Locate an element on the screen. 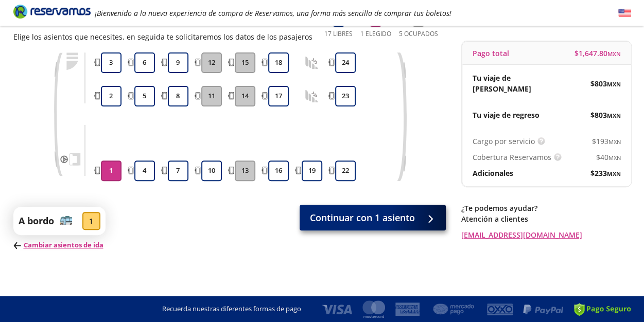 Image resolution: width=644 pixels, height=322 pixels. p: Tu viaje de regreso is located at coordinates (506, 115).